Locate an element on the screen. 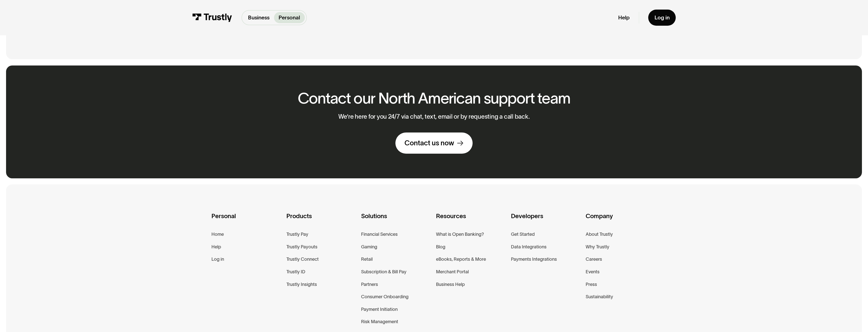  a: Why Trustly is located at coordinates (598, 247).